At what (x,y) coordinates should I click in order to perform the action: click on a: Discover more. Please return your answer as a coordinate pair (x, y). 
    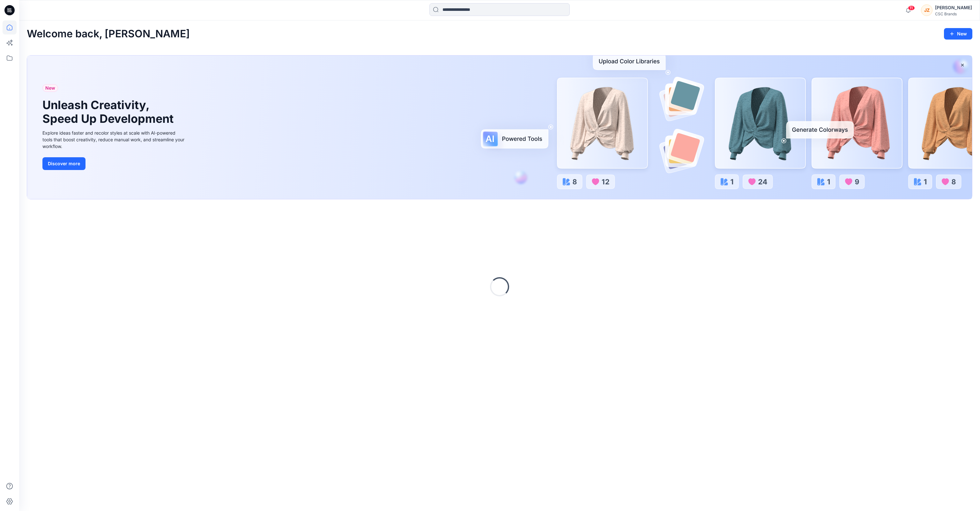
    Looking at the image, I should click on (114, 164).